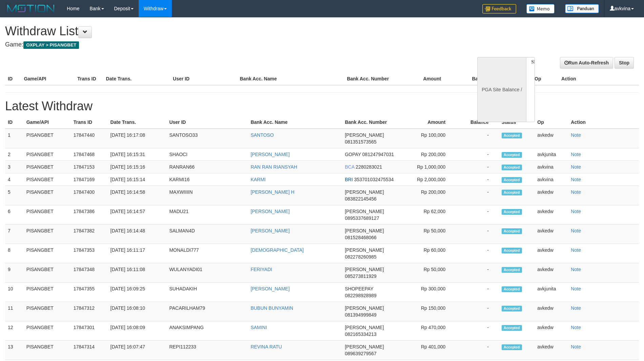 Image resolution: width=644 pixels, height=361 pixels. I want to click on td: 10, so click(14, 292).